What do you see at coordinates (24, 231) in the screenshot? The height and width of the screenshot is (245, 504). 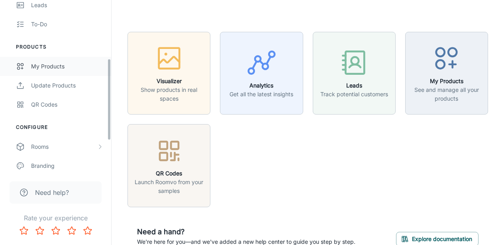 I see `button: Rate 1 star` at bounding box center [24, 231].